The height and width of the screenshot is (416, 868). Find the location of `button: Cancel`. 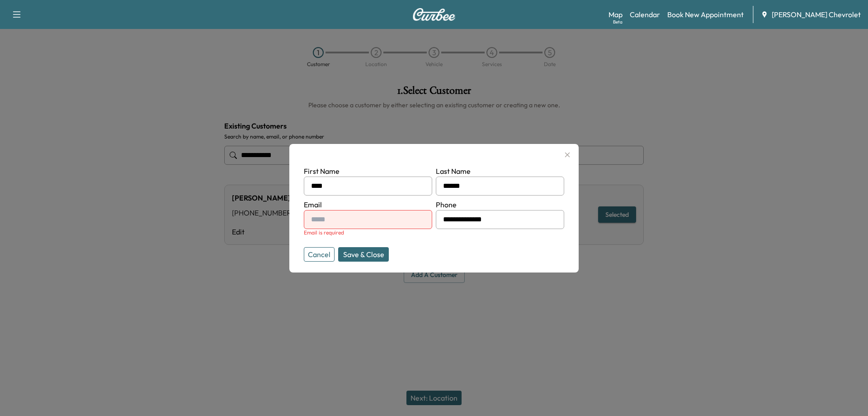

button: Cancel is located at coordinates (319, 254).